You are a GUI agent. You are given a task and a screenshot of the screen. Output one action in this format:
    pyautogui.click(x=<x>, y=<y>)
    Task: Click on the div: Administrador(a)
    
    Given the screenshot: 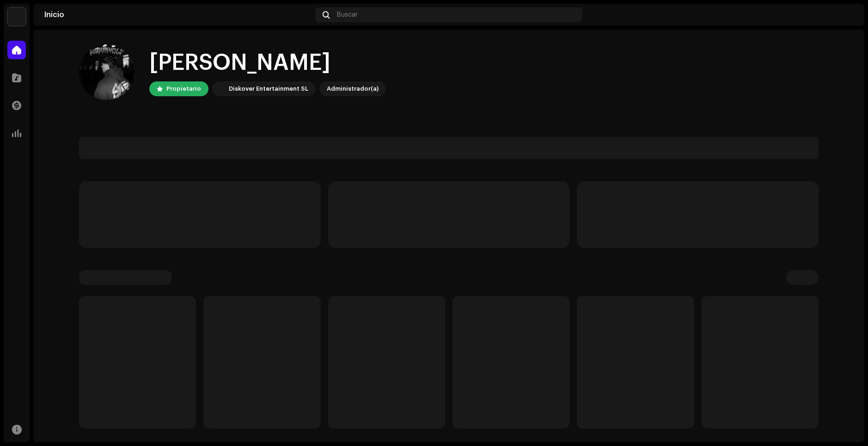 What is the action you would take?
    pyautogui.click(x=352, y=89)
    